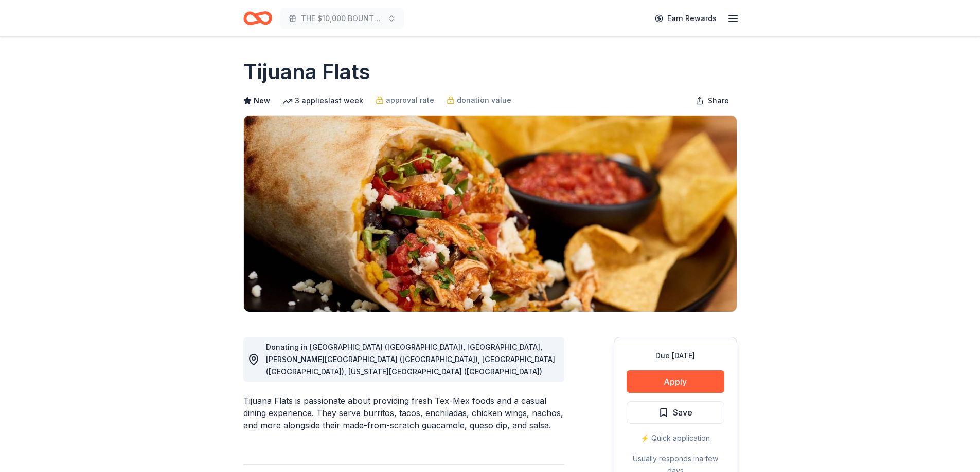 The image size is (980, 472). Describe the element at coordinates (484, 100) in the screenshot. I see `span: donation value` at that location.